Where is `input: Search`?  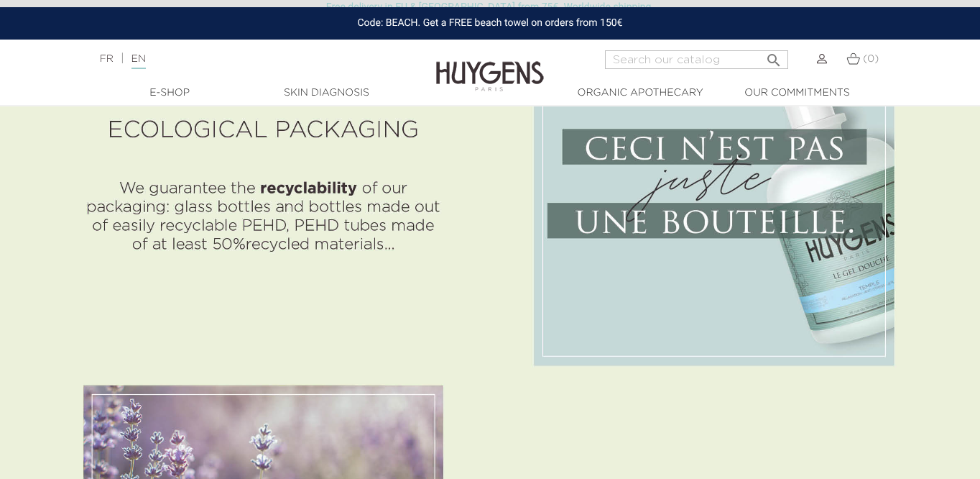 input: Search is located at coordinates (696, 60).